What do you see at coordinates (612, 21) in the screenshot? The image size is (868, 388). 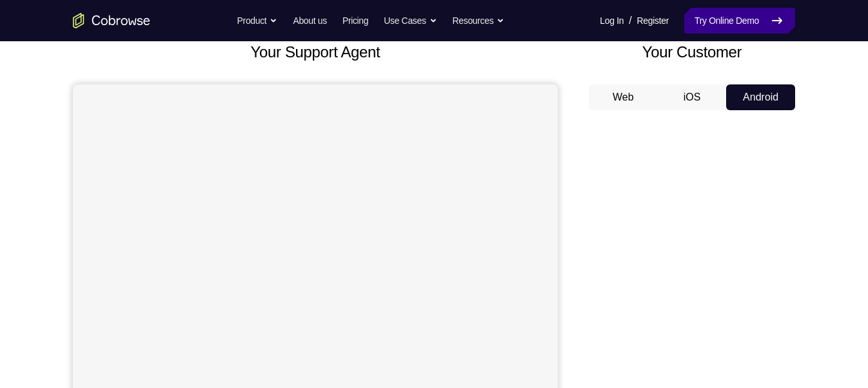 I see `a: Log In` at bounding box center [612, 21].